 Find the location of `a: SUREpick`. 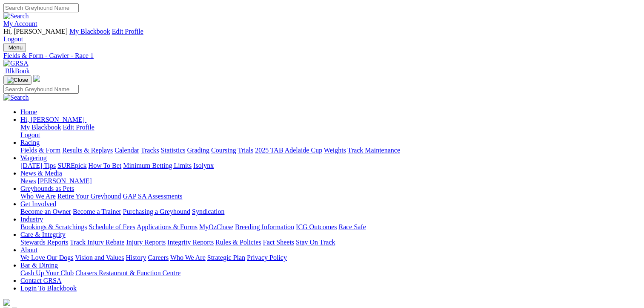

a: SUREpick is located at coordinates (72, 166).